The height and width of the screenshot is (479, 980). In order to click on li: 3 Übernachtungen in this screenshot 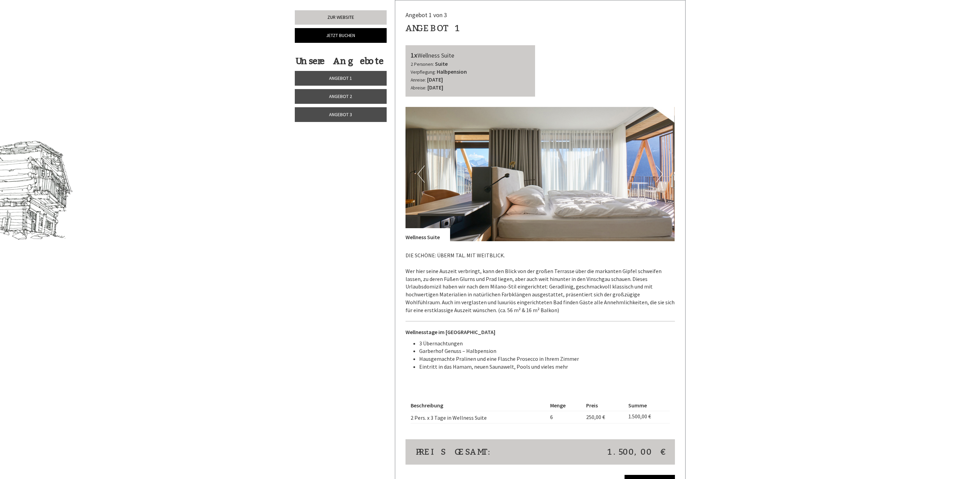, I will do `click(547, 343)`.